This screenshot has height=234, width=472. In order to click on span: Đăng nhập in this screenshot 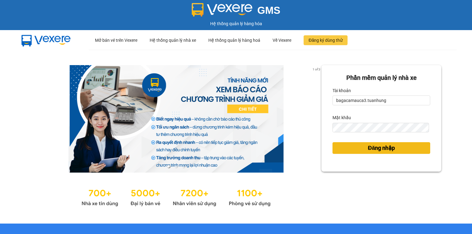, I will do `click(381, 148)`.